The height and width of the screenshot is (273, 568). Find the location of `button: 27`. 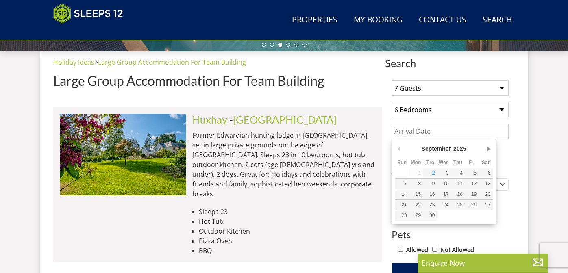

button: 27 is located at coordinates (486, 205).